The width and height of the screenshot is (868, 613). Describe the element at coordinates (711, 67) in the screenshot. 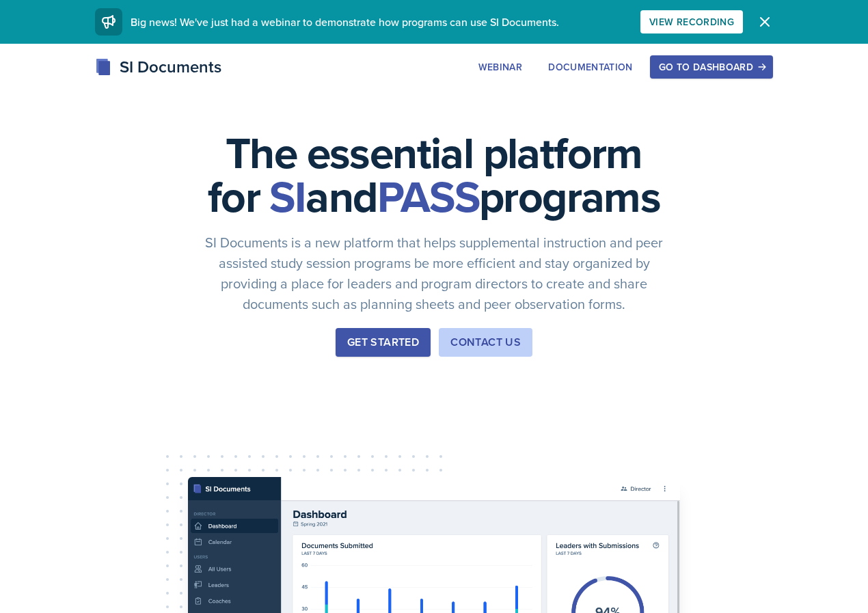

I see `div: Go to Dashboard` at that location.